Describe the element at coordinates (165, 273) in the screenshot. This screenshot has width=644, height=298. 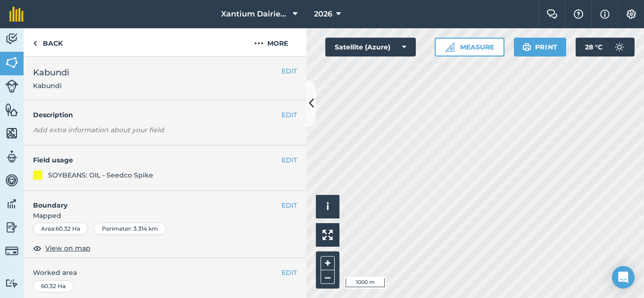
I see `span: Worked area` at that location.